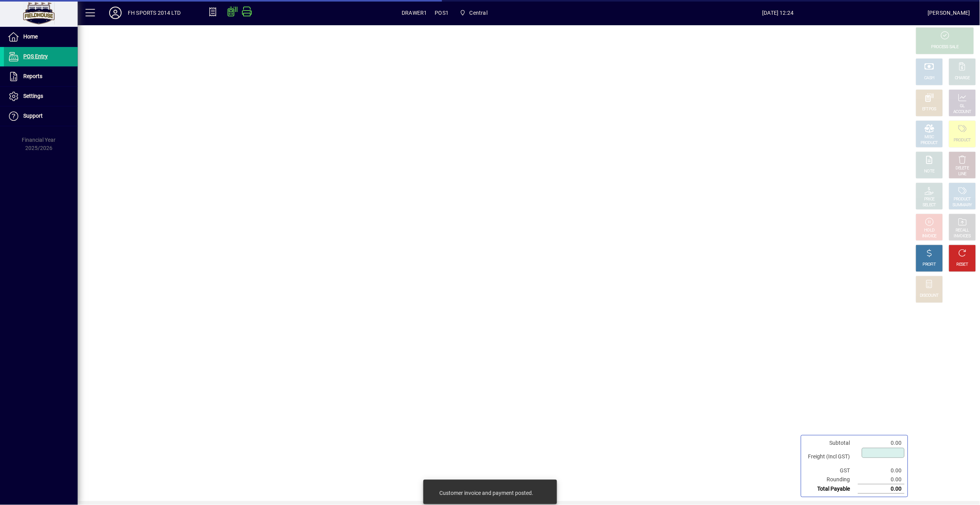 This screenshot has width=980, height=505. Describe the element at coordinates (963, 78) in the screenshot. I see `div: CHARGE` at that location.